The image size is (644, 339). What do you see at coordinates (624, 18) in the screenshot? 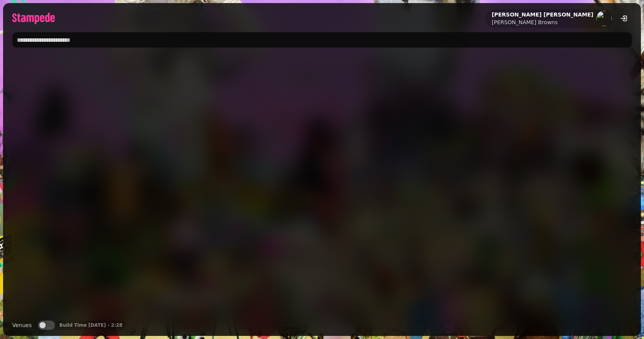
I see `button: logout` at bounding box center [624, 18].